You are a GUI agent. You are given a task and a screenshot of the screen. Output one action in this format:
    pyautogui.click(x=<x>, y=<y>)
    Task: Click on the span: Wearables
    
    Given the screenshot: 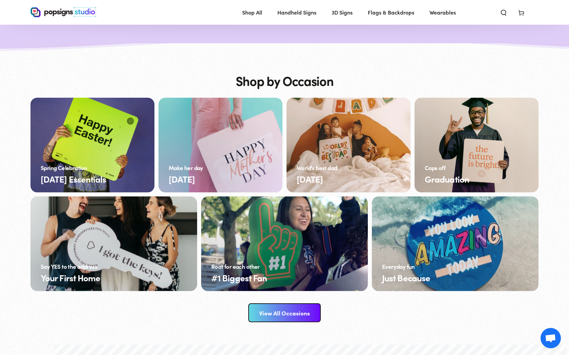 What is the action you would take?
    pyautogui.click(x=442, y=12)
    